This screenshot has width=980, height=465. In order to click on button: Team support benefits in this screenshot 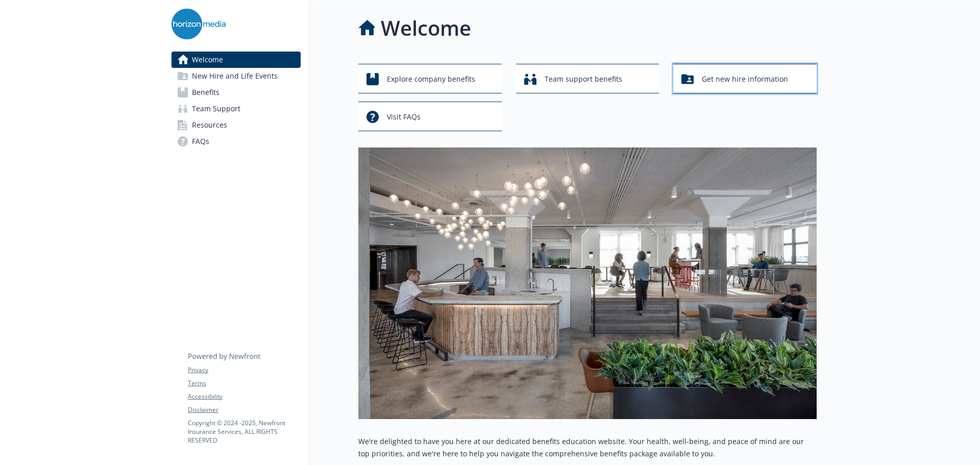, I will do `click(587, 78)`.